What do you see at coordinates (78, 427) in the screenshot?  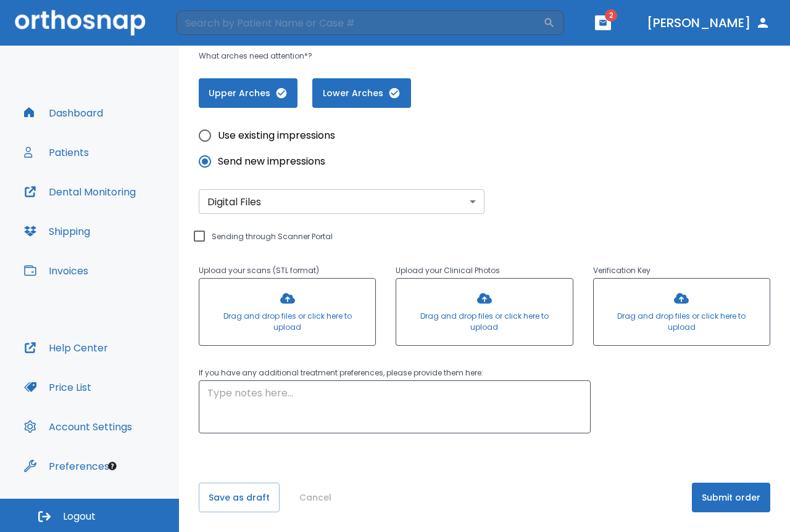 I see `button: Account Settings` at bounding box center [78, 427].